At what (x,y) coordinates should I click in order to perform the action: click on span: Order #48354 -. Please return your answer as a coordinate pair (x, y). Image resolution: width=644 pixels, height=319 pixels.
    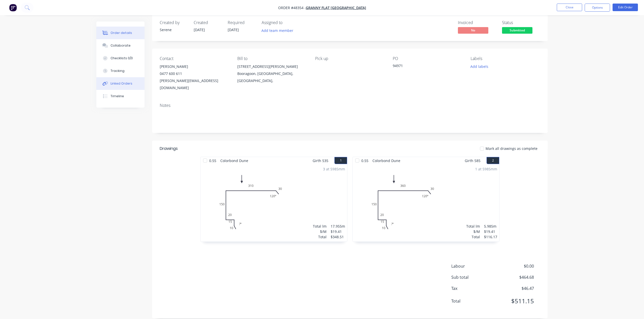
    Looking at the image, I should click on (292, 7).